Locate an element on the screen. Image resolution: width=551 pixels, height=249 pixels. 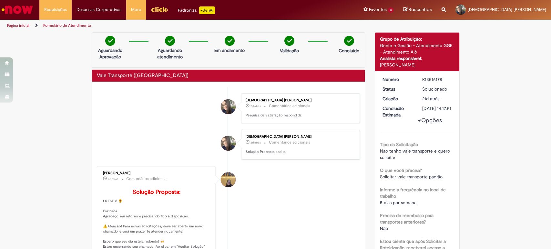
dt: Número is located at coordinates (398, 79).